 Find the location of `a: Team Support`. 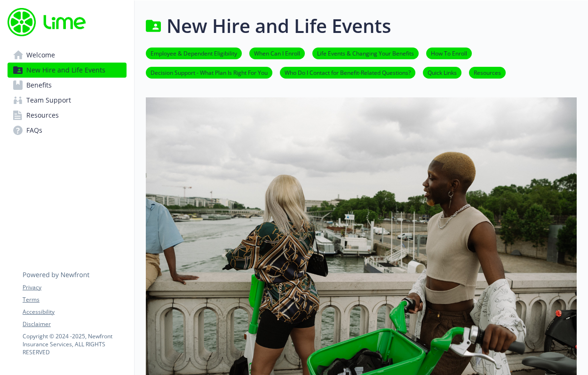

a: Team Support is located at coordinates (67, 100).